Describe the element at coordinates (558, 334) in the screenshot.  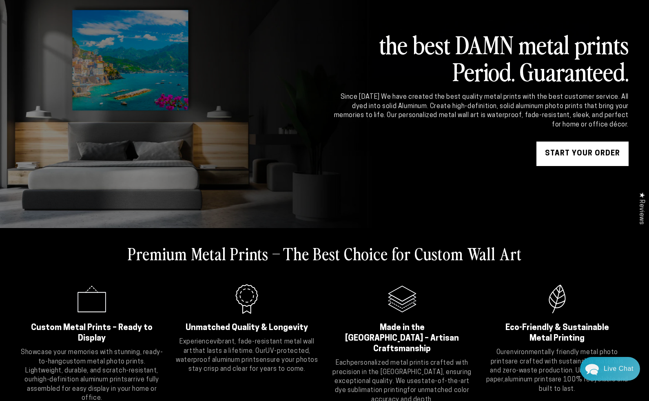
I see `h2: Eco-Friendly & Sustainable Metal Printing` at that location.